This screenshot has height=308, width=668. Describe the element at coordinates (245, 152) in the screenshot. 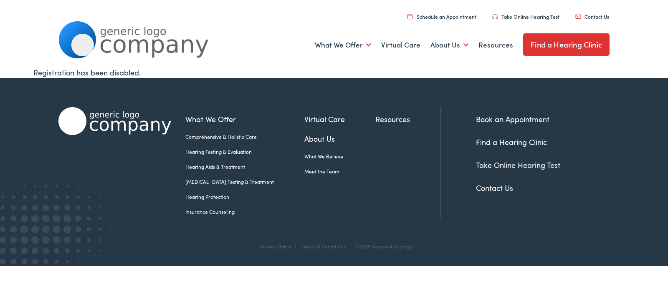

I see `a: Hearing Testing & Evaluation` at that location.